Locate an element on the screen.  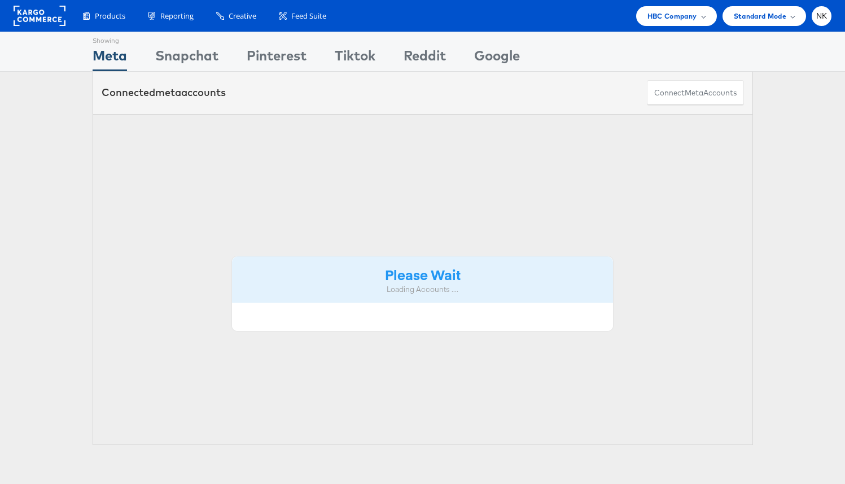
div: Google is located at coordinates (497, 58).